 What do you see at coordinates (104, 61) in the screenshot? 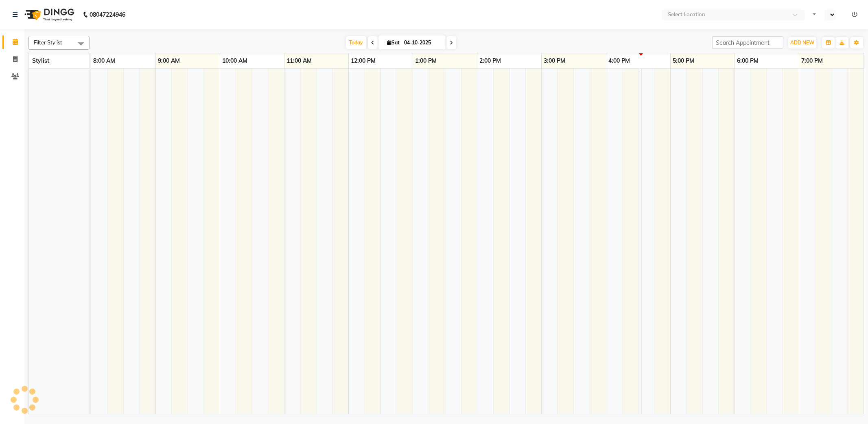
I see `a: 8:00 AM` at bounding box center [104, 61].